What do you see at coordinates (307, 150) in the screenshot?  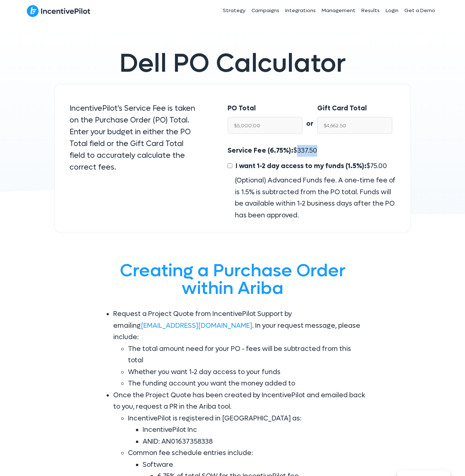 I see `span: 337.50` at bounding box center [307, 150].